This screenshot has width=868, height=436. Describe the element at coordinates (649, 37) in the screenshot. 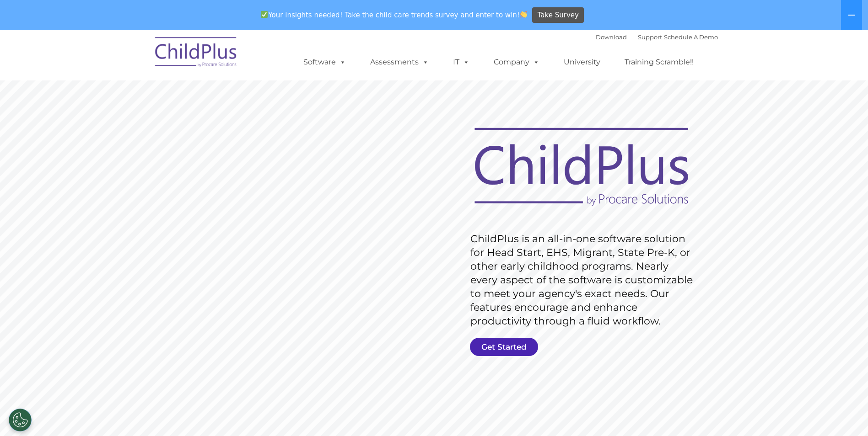

I see `a: Support` at that location.